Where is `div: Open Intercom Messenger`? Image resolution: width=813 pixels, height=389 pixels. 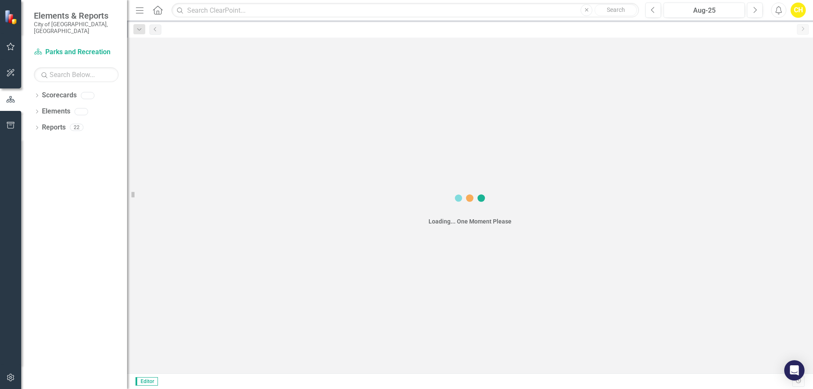 div: Open Intercom Messenger is located at coordinates (794, 370).